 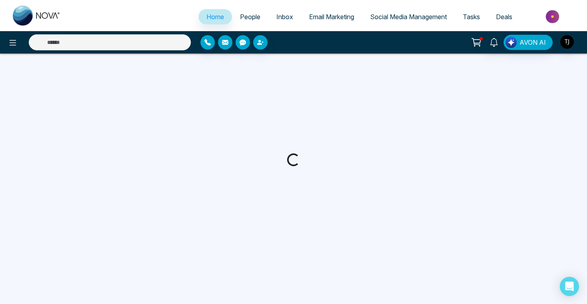 What do you see at coordinates (250, 17) in the screenshot?
I see `a: People` at bounding box center [250, 17].